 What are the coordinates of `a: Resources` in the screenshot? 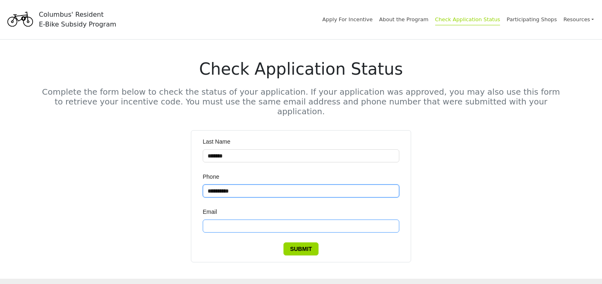 It's located at (578, 19).